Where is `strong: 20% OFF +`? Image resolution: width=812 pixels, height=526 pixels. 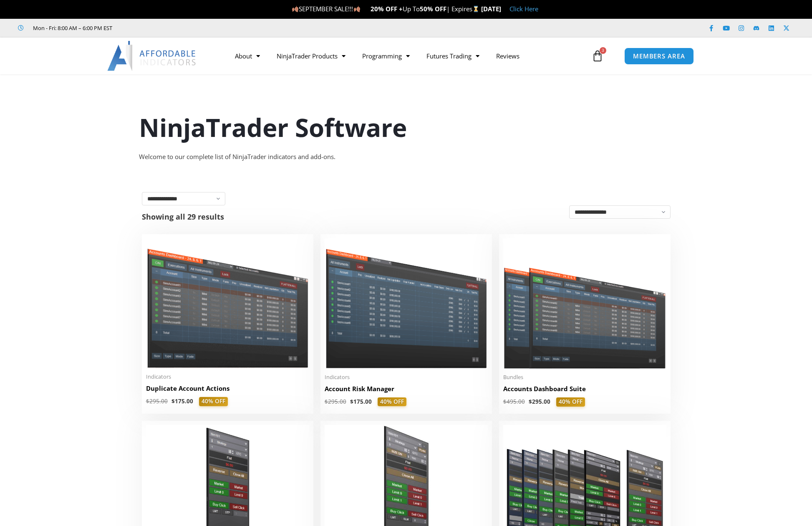
strong: 20% OFF + is located at coordinates (386, 9).